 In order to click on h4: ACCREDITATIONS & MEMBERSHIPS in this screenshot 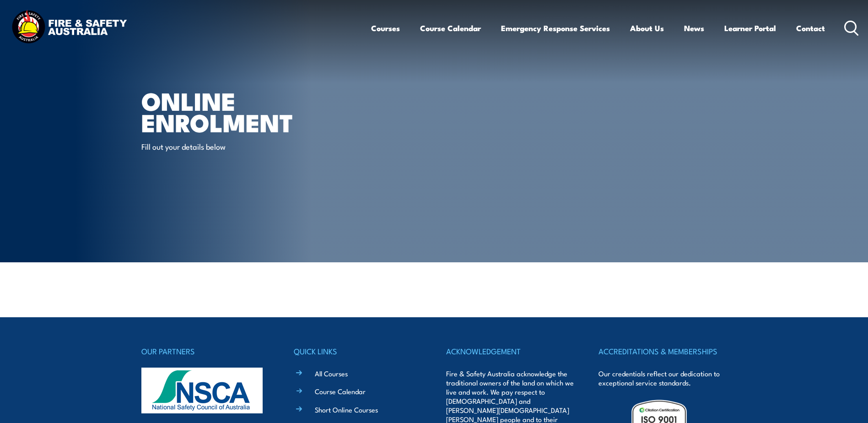, I will do `click(662, 351)`.